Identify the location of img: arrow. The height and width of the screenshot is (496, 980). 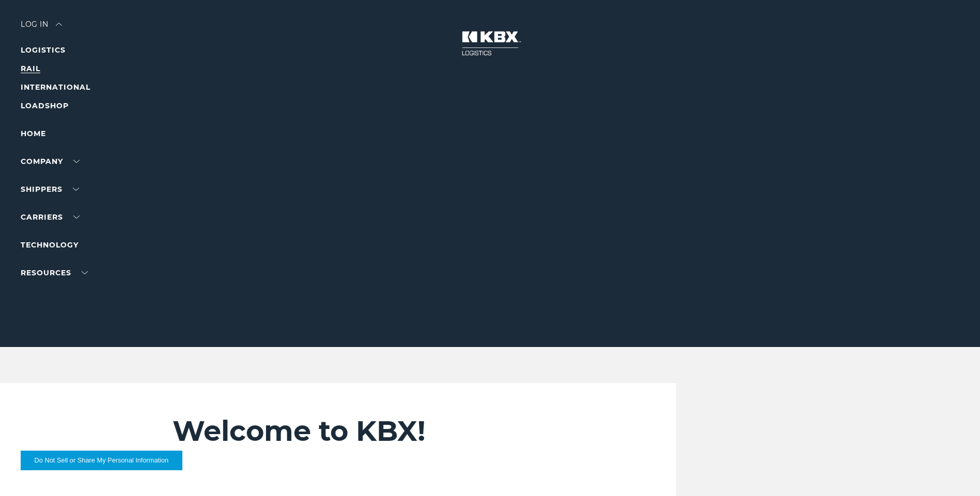
(59, 24).